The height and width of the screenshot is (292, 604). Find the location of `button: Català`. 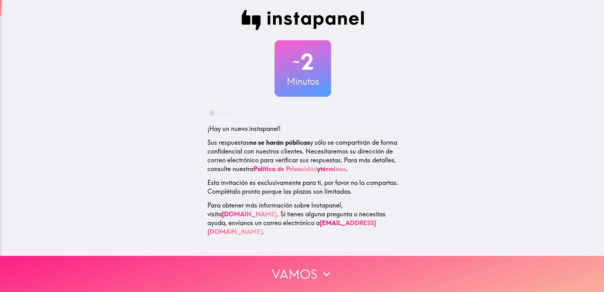

button: Català is located at coordinates (221, 113).